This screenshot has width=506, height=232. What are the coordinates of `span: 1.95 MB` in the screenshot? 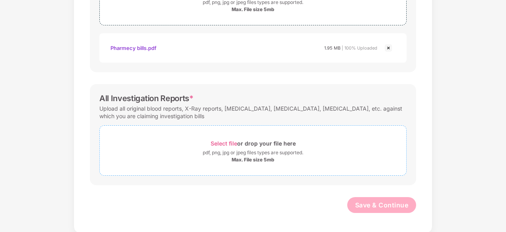 It's located at (332, 48).